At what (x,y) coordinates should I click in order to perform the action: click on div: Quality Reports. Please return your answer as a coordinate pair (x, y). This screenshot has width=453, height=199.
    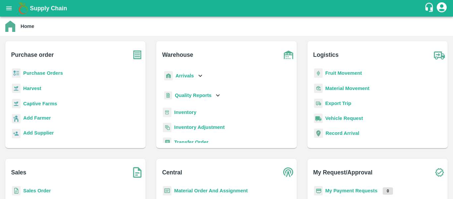
    Looking at the image, I should click on (192, 95).